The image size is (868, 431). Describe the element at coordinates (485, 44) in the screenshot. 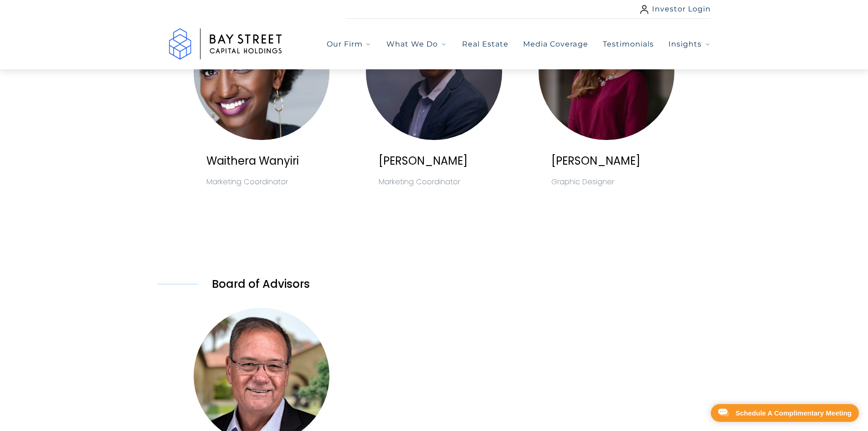

I see `a: Real Estate` at that location.